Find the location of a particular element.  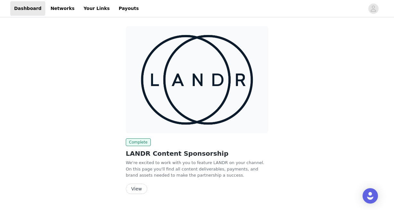

p: We're excited to work with you to feature LANDR on your channel. On this page you'll find all con... is located at coordinates (197, 169).